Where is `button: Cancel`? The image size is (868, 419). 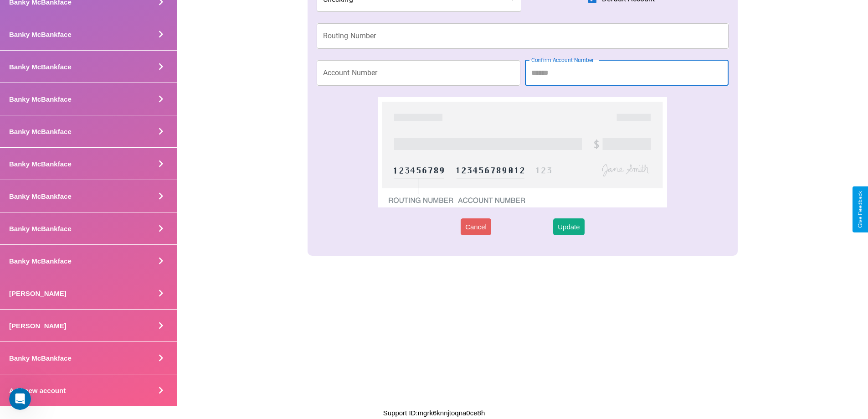 button: Cancel is located at coordinates (476, 227).